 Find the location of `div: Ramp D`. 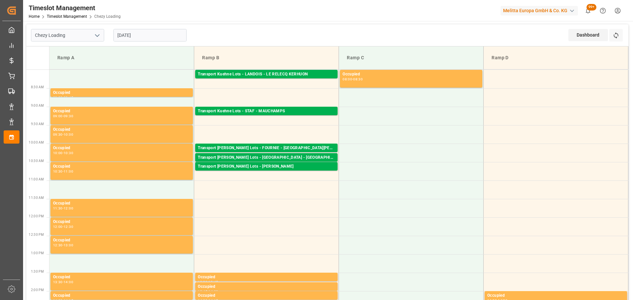

div: Ramp D is located at coordinates (556, 58).